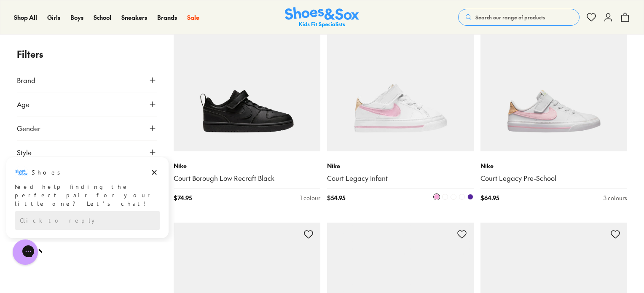 The height and width of the screenshot is (293, 644). What do you see at coordinates (87, 80) in the screenshot?
I see `button: Brand` at bounding box center [87, 80].